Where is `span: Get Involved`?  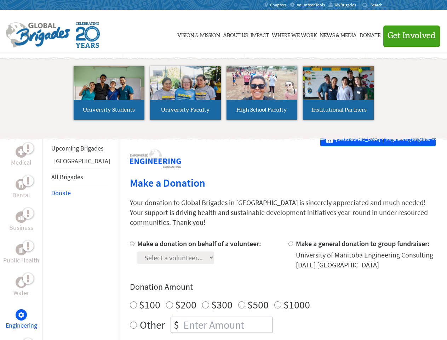 span: Get Involved is located at coordinates (412, 36).